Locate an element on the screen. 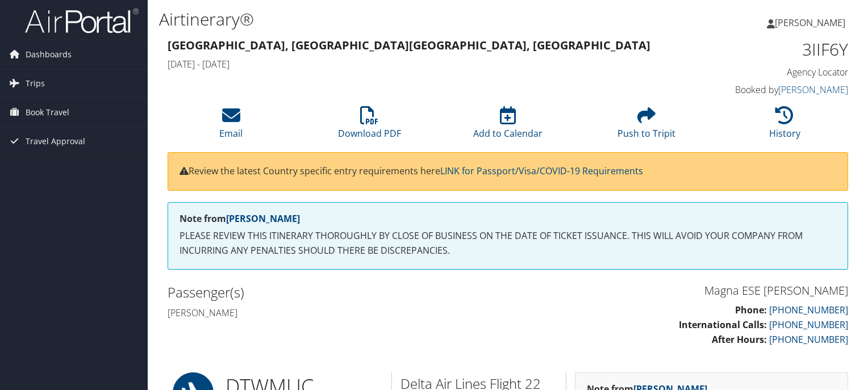  strong: Phone: is located at coordinates (751, 310).